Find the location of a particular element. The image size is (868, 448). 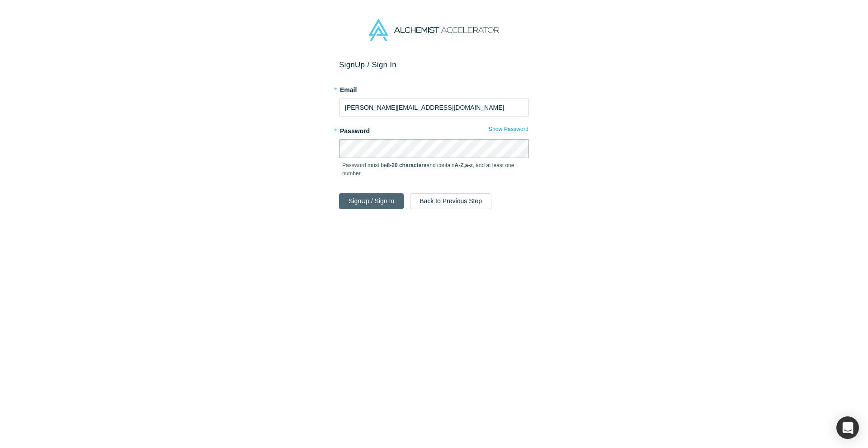

strong: A-Z is located at coordinates (459, 165).